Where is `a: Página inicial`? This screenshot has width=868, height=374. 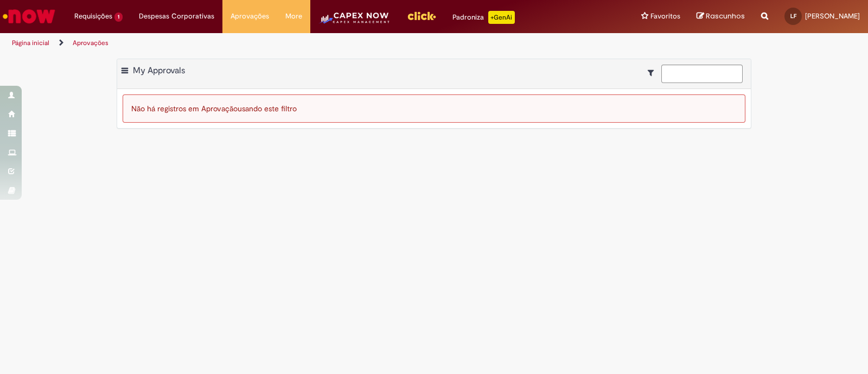
a: Página inicial is located at coordinates (30, 43).